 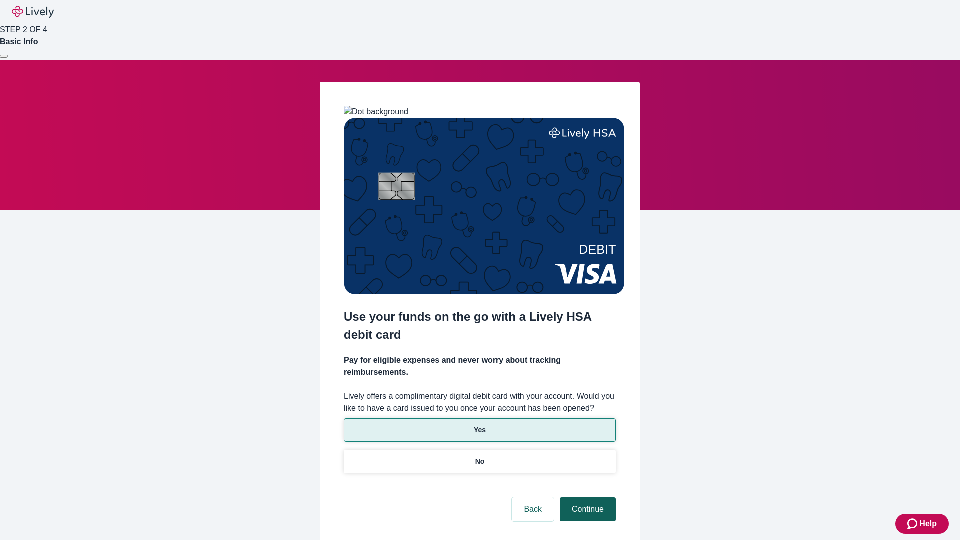 I want to click on h2: Use your funds on the go with a Lively HSA debit card, so click(x=480, y=326).